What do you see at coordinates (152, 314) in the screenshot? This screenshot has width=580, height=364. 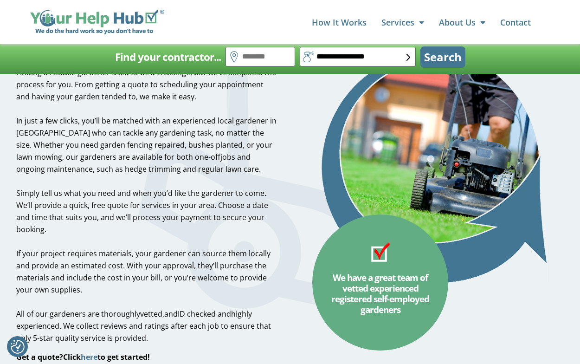 I see `span: vetted,` at bounding box center [152, 314].